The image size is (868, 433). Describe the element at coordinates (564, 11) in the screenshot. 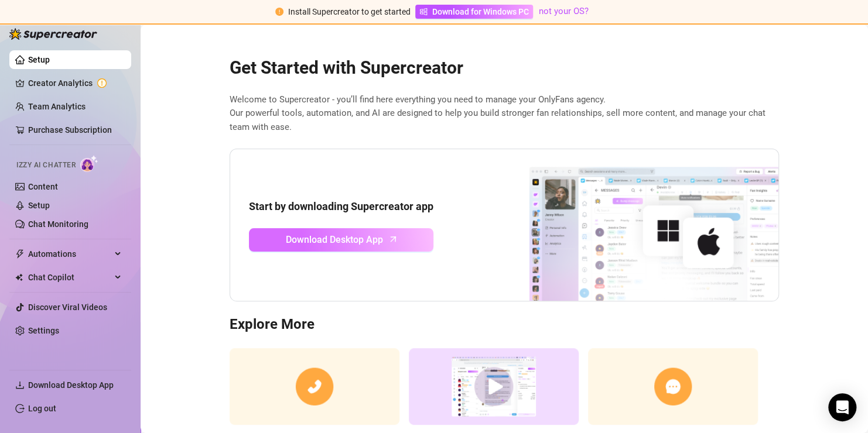

I see `a: not your OS?` at that location.